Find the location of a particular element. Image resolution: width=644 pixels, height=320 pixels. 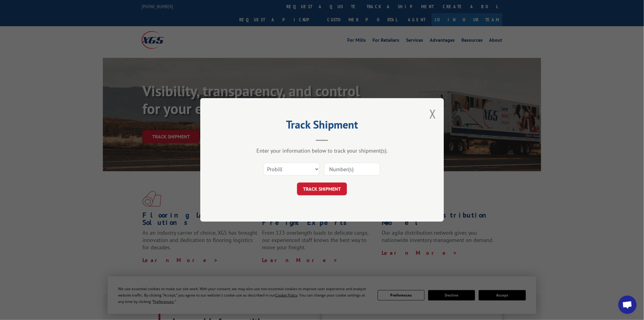

h2: Track Shipment is located at coordinates (322, 126).